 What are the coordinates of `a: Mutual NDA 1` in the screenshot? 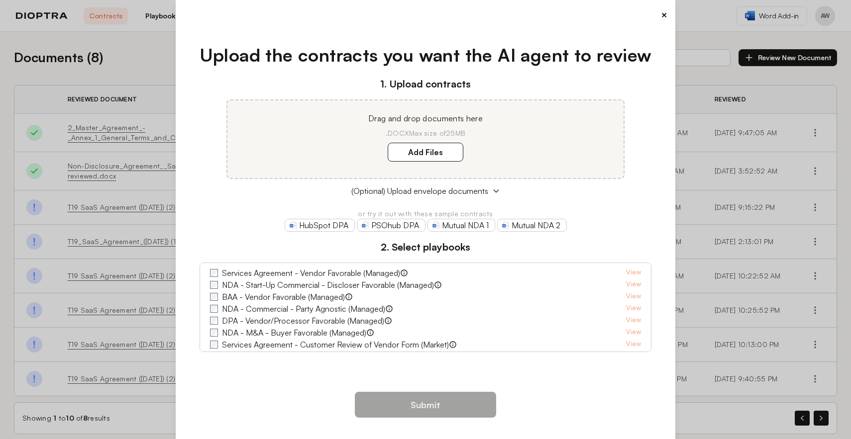 It's located at (461, 225).